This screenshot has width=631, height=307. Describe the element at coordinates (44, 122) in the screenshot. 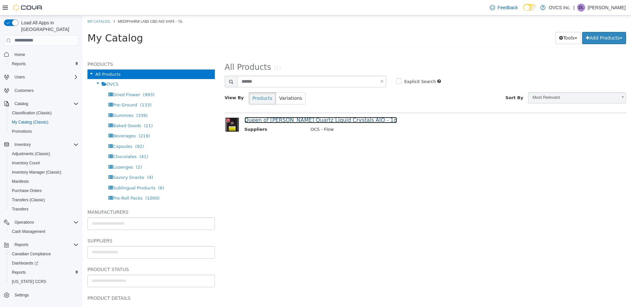

I see `button: My Catalog (Classic)` at that location.